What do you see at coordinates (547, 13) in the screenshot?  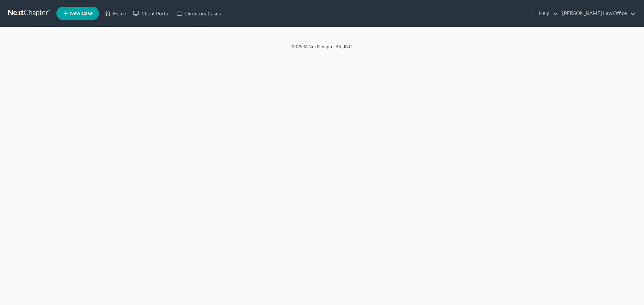 I see `a: Help` at bounding box center [547, 13].